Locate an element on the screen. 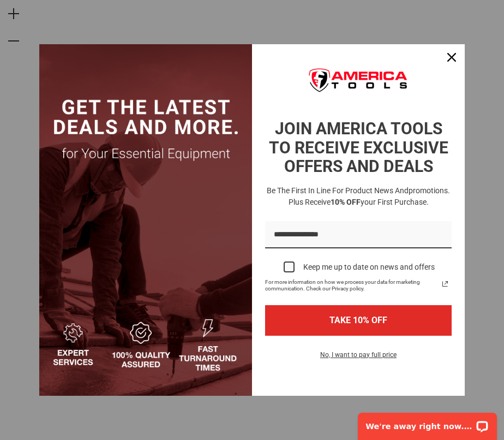  input: Email field is located at coordinates (358, 235).